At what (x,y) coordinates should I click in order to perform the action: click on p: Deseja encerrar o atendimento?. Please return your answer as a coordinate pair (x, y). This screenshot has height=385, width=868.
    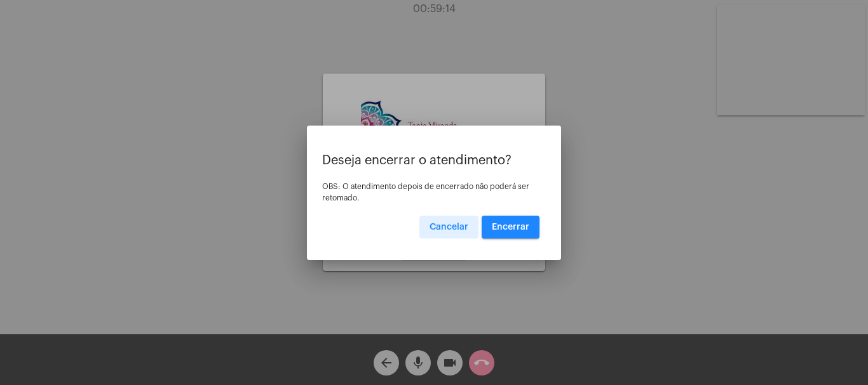
    Looking at the image, I should click on (434, 160).